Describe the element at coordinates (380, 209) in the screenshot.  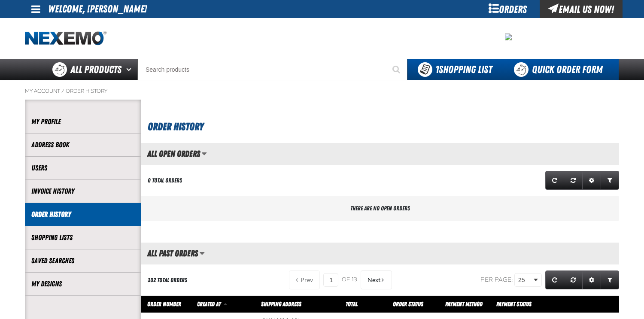
I see `span: There are no open orders` at that location.